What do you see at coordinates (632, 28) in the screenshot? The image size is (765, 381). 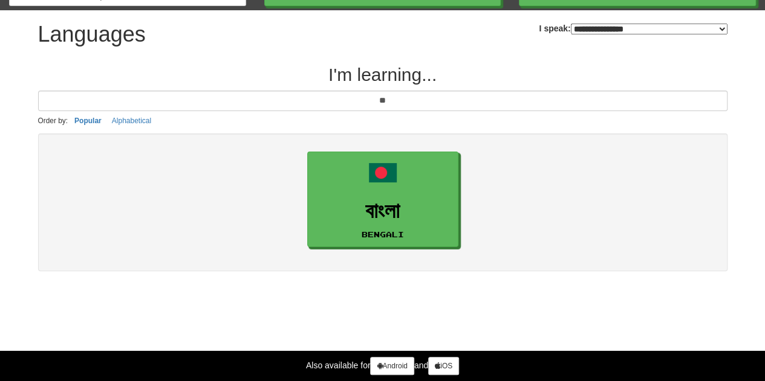 I see `label: I speak:` at bounding box center [632, 28].